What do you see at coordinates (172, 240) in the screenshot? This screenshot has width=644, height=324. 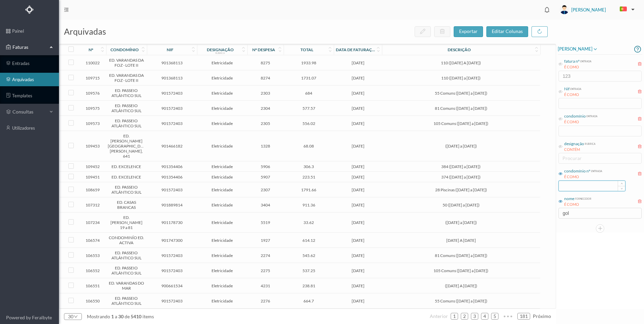 I see `span: 901747300` at bounding box center [172, 240].